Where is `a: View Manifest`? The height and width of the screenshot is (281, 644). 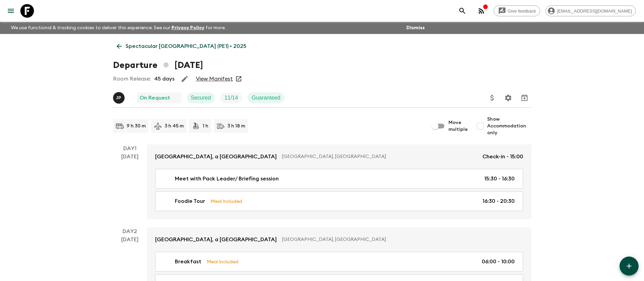 a: View Manifest is located at coordinates (214, 79).